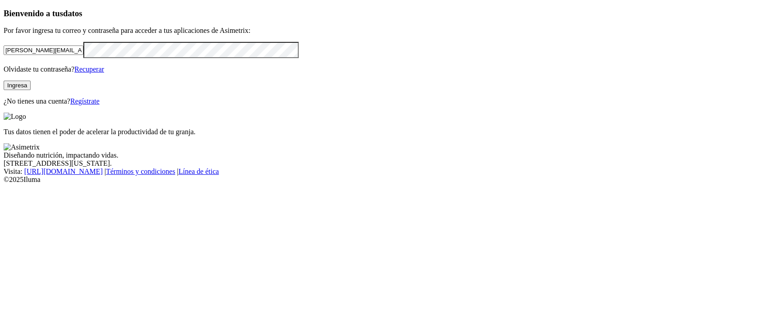 The height and width of the screenshot is (331, 769). Describe the element at coordinates (384, 14) in the screenshot. I see `h3: Bienvenido a tus` at that location.